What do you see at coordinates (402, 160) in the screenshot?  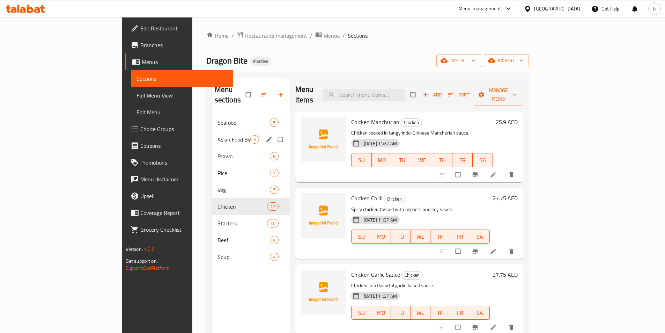 I see `span: TU` at bounding box center [402, 160].